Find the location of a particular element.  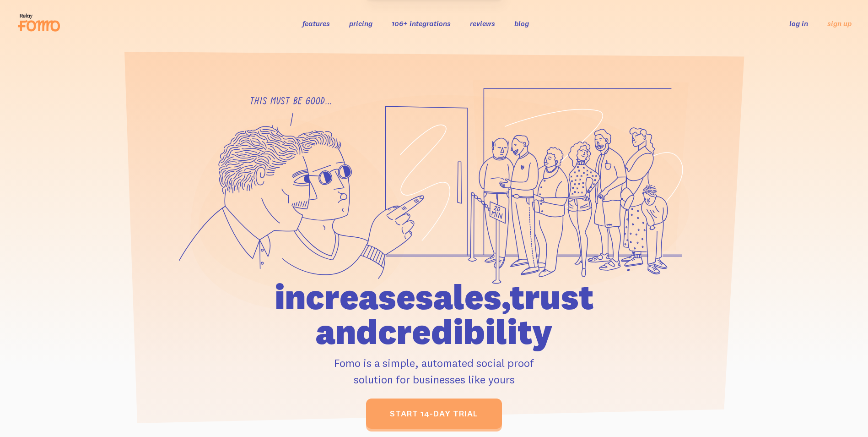

a: pricing is located at coordinates (361, 23).